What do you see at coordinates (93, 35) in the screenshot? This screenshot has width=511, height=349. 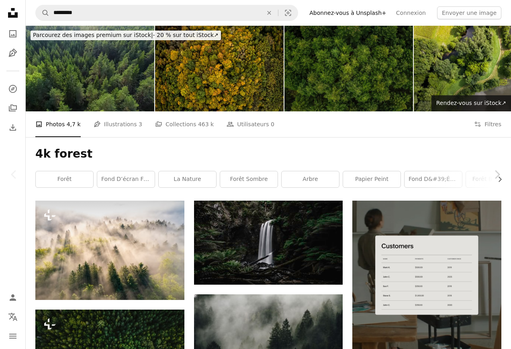 I see `span: Parcourez des images premium sur iStock |` at bounding box center [93, 35].